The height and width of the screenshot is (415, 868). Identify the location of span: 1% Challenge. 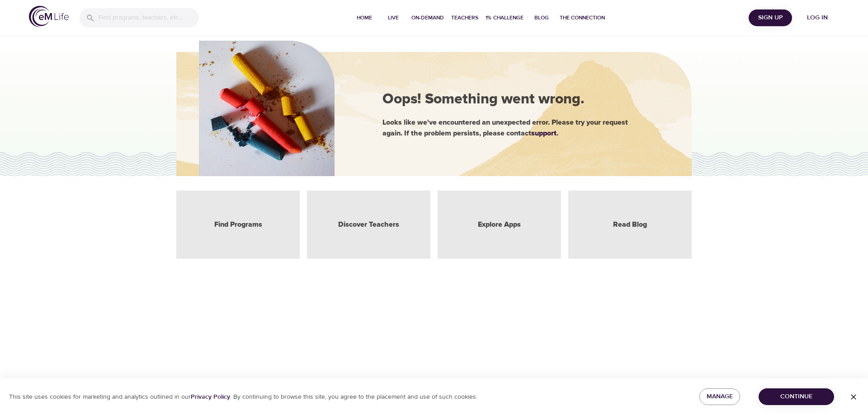
(504, 18).